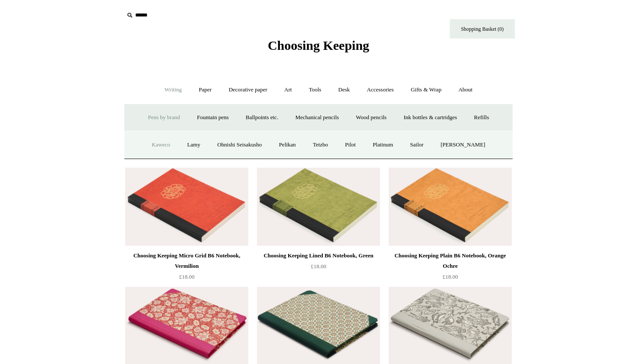 This screenshot has height=364, width=637. Describe the element at coordinates (205, 90) in the screenshot. I see `a: Paper` at that location.